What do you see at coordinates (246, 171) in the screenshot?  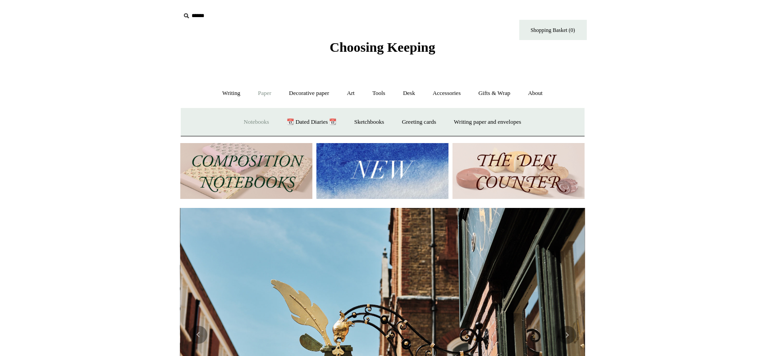 I see `img: 202302 Composition ledgers.jpg__PID:69722ee6-fa44-49dd-a067-31375e5d54ec` at bounding box center [246, 171].